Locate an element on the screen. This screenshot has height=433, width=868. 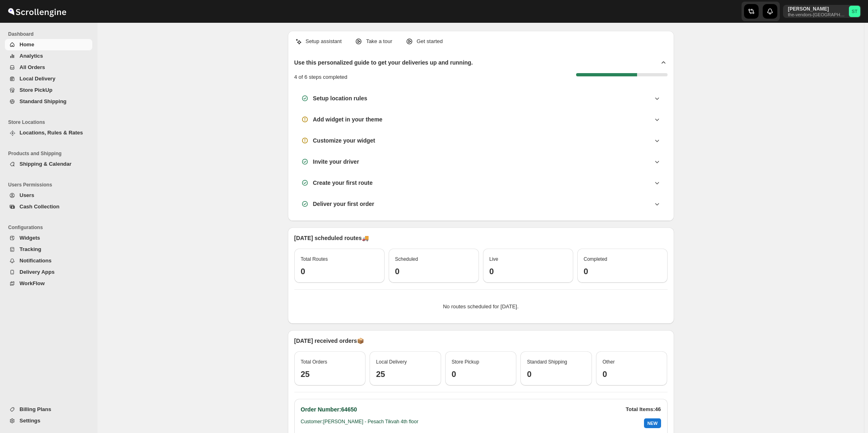
button: Cash Collection is located at coordinates (48, 207).